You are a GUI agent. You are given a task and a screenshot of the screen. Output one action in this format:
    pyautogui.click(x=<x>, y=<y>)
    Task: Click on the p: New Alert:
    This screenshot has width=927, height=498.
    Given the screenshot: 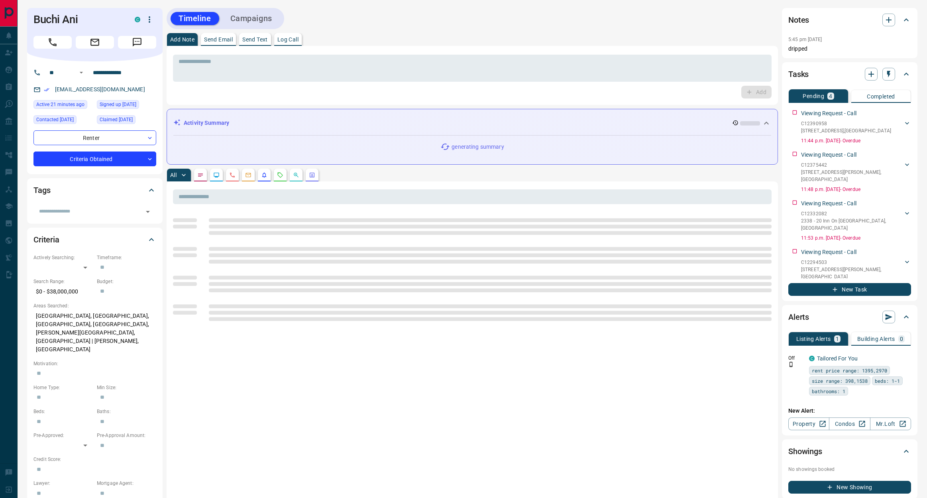 What is the action you would take?
    pyautogui.click(x=850, y=410)
    